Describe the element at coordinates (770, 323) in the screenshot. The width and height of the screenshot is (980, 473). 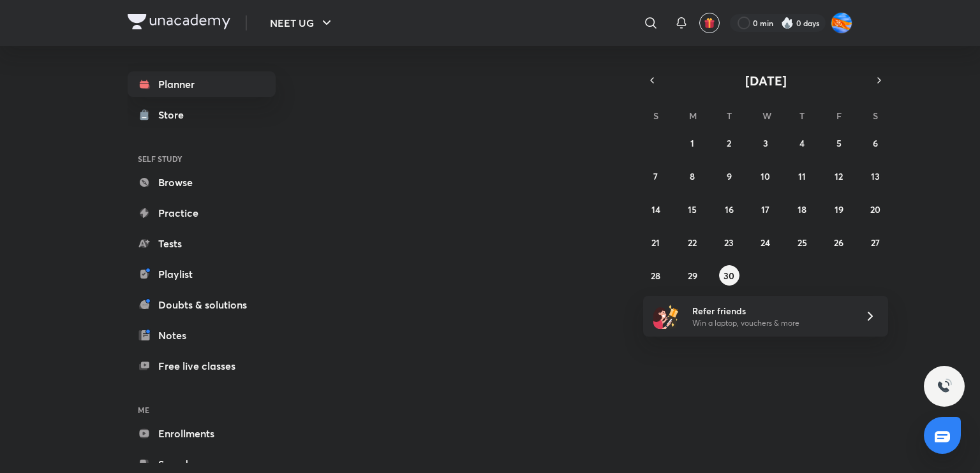
I see `p: Win a laptop, vouchers & more` at that location.